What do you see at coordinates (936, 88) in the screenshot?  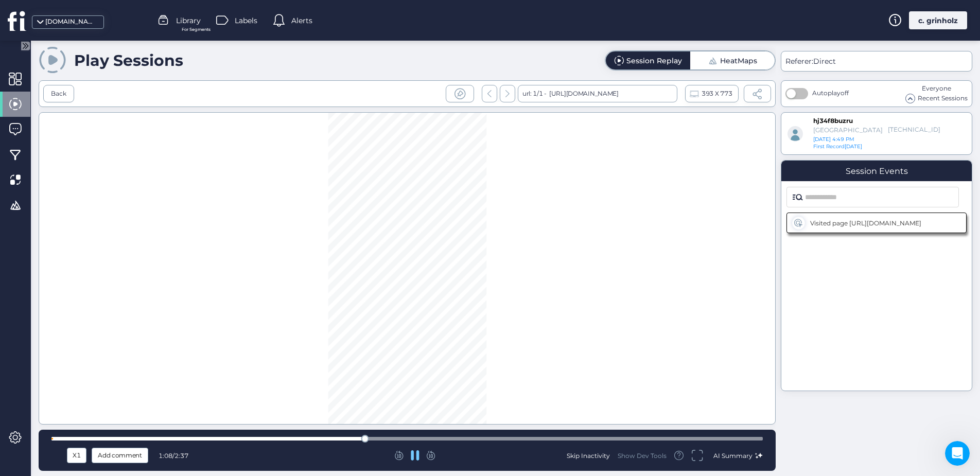 I see `div: Everyone` at bounding box center [936, 88].